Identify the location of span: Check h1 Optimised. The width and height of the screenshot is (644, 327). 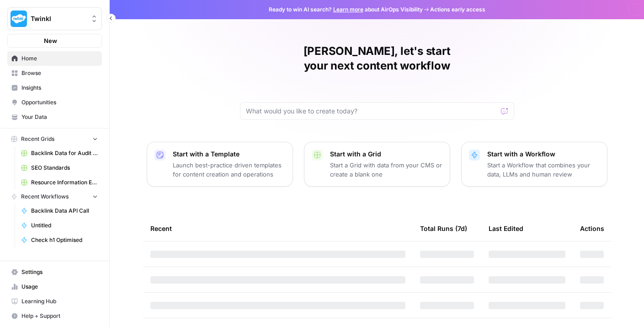
(64, 239).